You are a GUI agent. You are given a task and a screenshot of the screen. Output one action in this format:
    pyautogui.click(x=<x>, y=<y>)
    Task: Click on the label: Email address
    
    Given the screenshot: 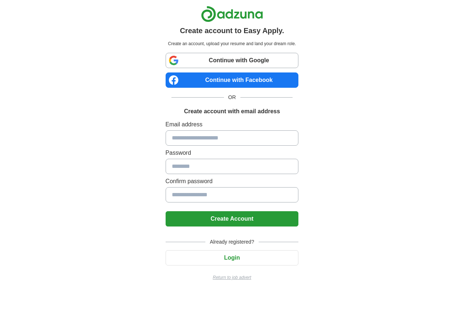 What is the action you would take?
    pyautogui.click(x=232, y=125)
    